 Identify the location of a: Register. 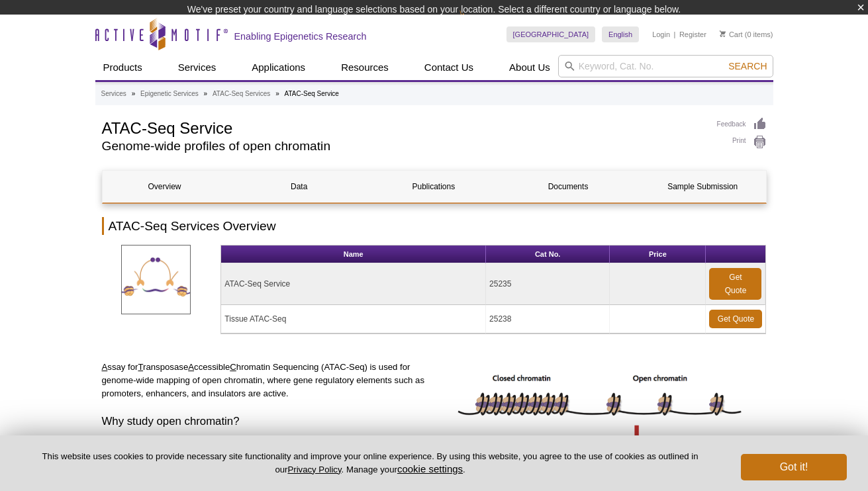
(692, 35).